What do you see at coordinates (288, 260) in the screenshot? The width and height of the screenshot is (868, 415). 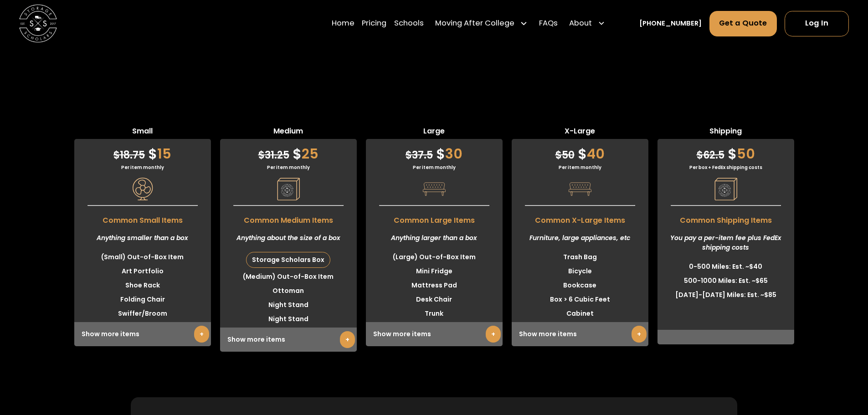 I see `div: Storage Scholars Box` at bounding box center [288, 260].